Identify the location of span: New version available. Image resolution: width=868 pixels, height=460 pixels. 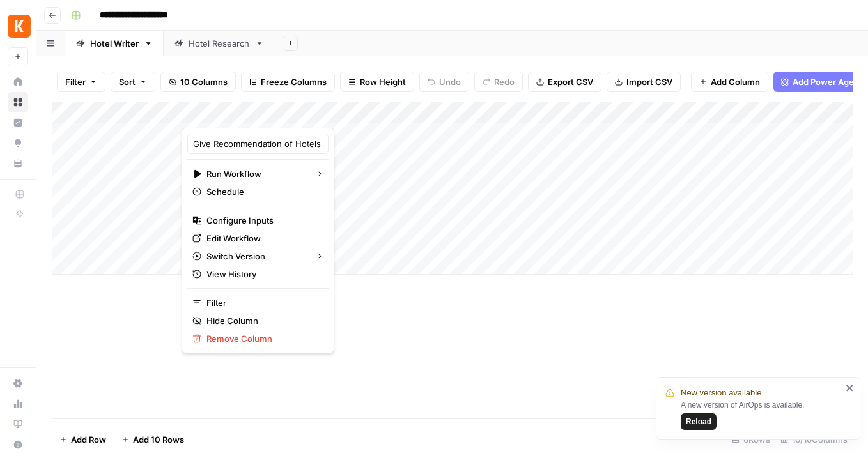
(721, 393).